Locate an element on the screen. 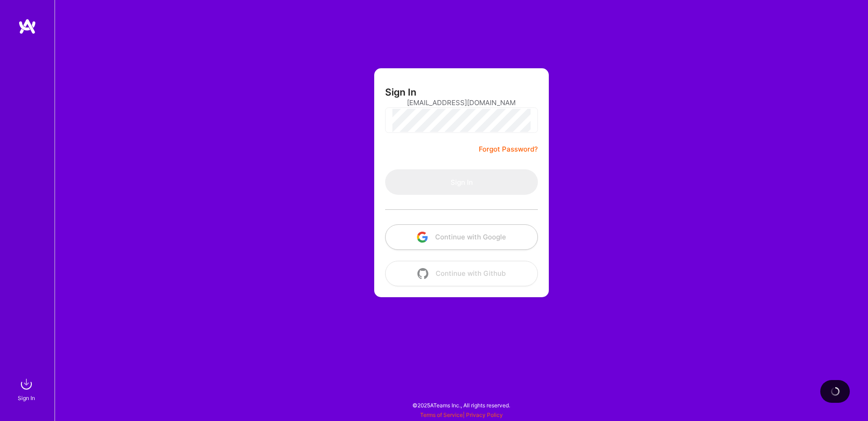  div: © 2025 ATeams Inc., All rights reserved. is located at coordinates (461, 405).